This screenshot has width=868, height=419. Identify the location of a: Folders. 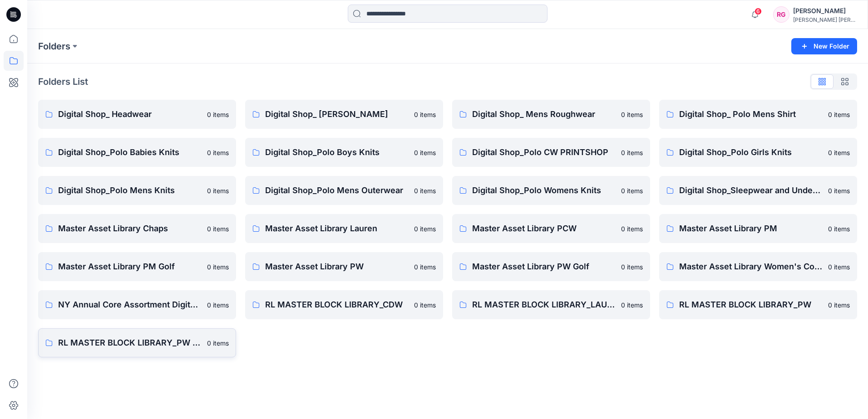
(54, 47).